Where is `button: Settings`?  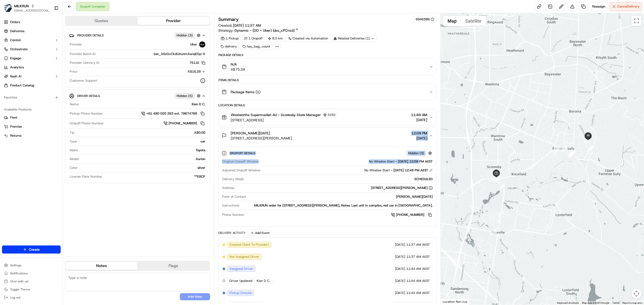 button: Settings is located at coordinates (31, 265).